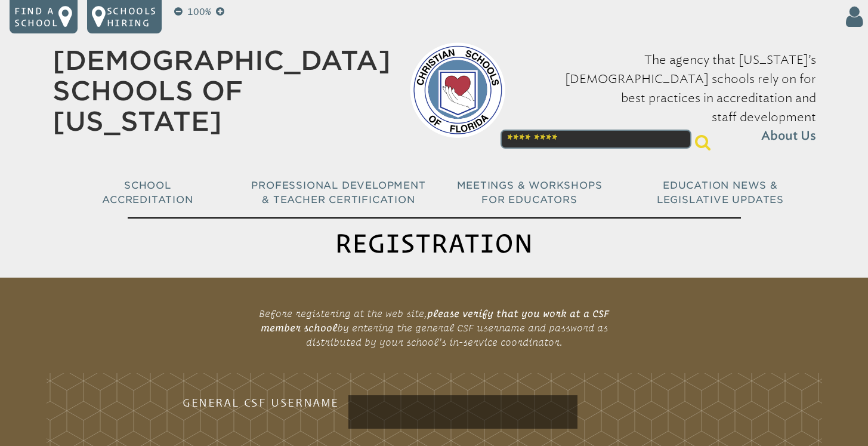  I want to click on b: please verify that you work at a CSF member school, so click(435, 321).